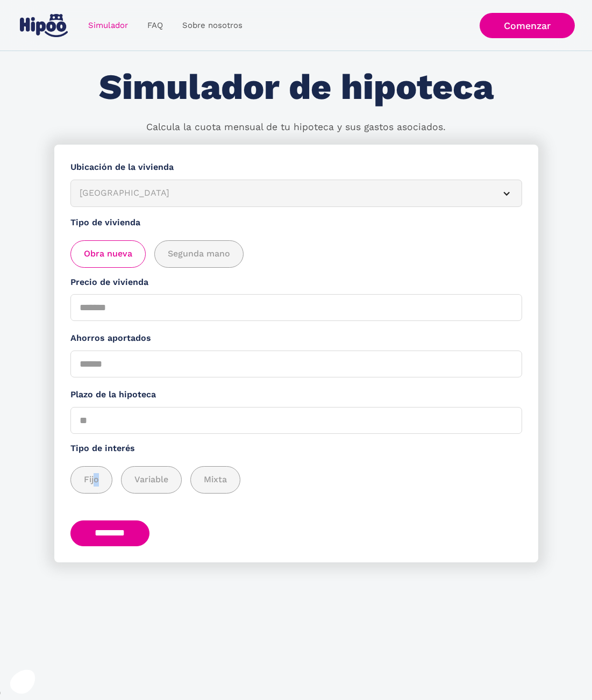  I want to click on span: Variable, so click(151, 480).